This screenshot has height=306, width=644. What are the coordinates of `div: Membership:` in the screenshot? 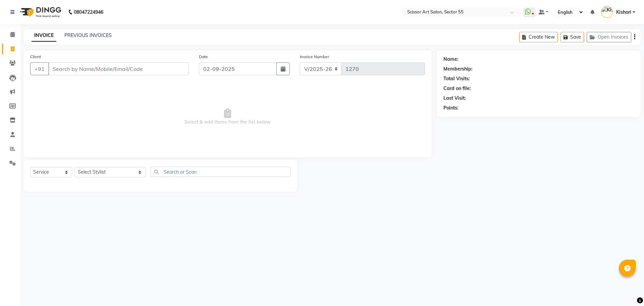 It's located at (458, 69).